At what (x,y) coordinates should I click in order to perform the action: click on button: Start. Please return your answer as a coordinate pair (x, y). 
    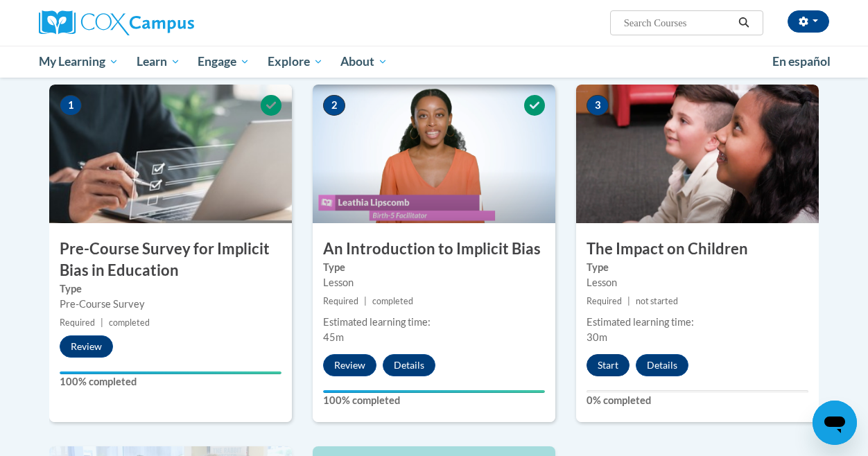
    Looking at the image, I should click on (608, 365).